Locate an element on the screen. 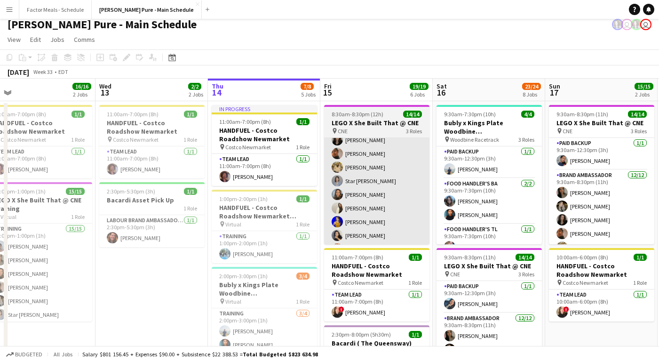 The height and width of the screenshot is (362, 659). div: 2:30pm-5:30pm (3h)1/1Bacardi Asset Pick Up1 RoleLabour Brand Ambassadors1/12:30pm-5:30pm (3h)[PER... is located at coordinates (152, 215).